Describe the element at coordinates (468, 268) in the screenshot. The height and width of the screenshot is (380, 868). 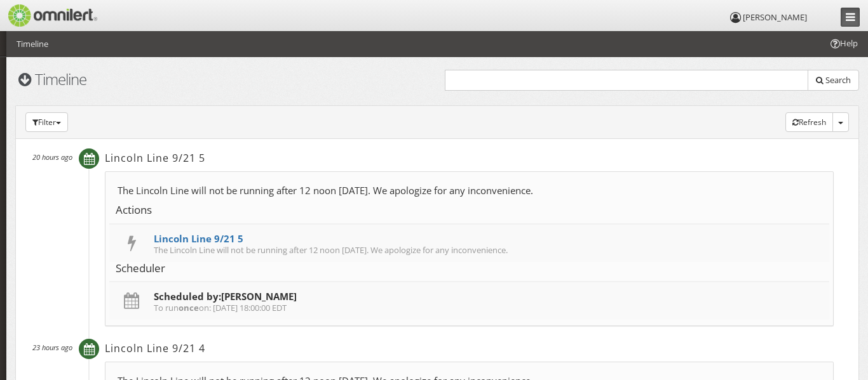
I see `th: Scheduler` at that location.